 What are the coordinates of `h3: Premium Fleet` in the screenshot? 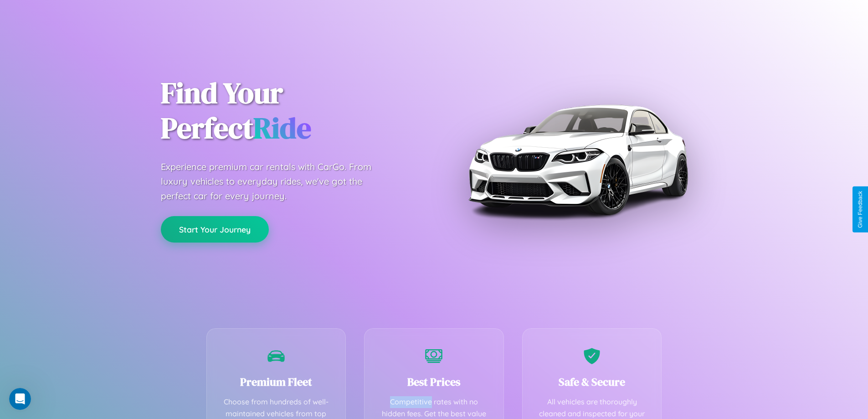 It's located at (276, 382).